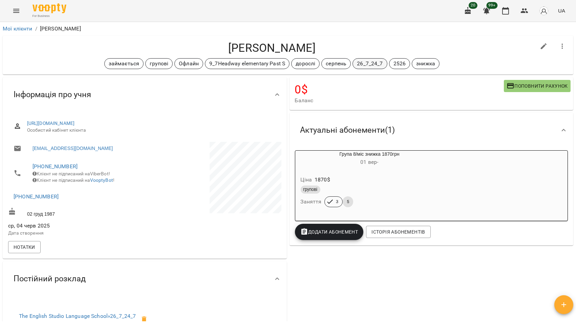 The width and height of the screenshot is (576, 325). Describe the element at coordinates (336, 64) in the screenshot. I see `p: серпень` at that location.